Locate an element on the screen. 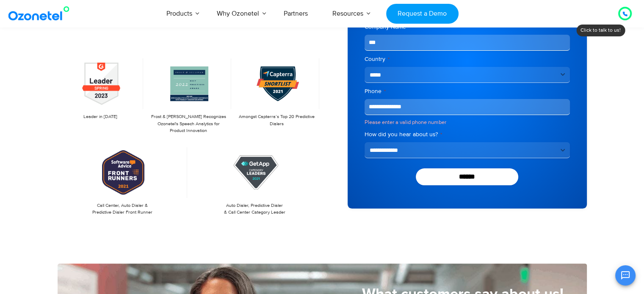  label: Country is located at coordinates (467, 60).